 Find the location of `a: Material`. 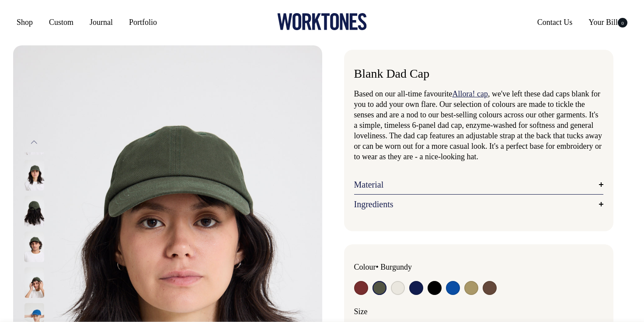

a: Material is located at coordinates (479, 185).